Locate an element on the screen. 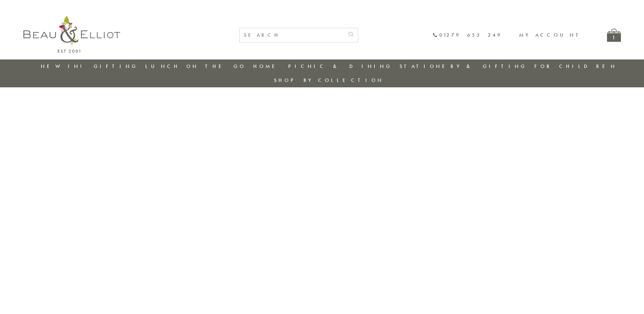 The image size is (644, 314). a: Gifting is located at coordinates (116, 67).